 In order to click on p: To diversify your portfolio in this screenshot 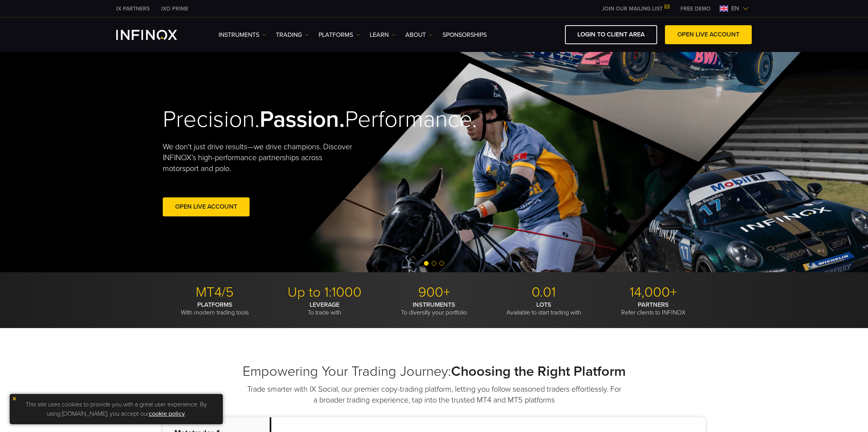, I will do `click(434, 309)`.